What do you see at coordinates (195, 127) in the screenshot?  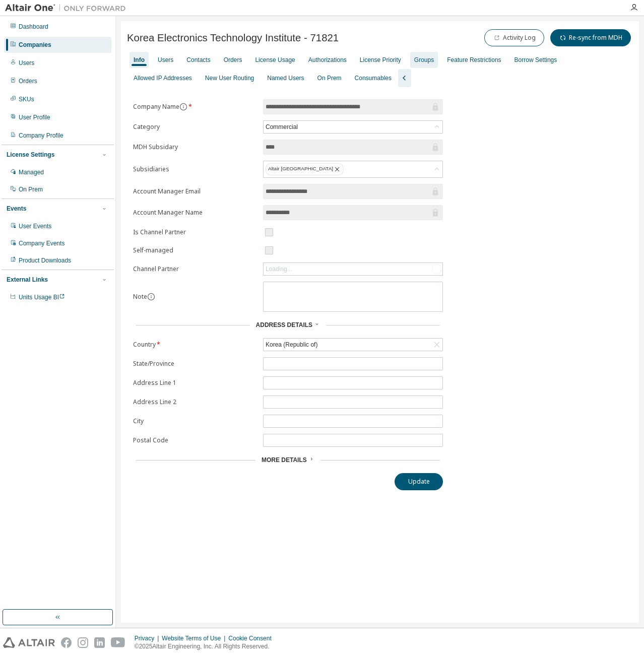 I see `label: Category` at bounding box center [195, 127].